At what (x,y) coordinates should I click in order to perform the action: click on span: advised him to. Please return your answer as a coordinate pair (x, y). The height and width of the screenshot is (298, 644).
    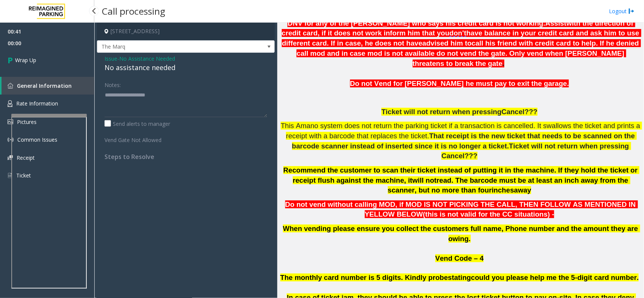
    Looking at the image, I should click on (447, 43).